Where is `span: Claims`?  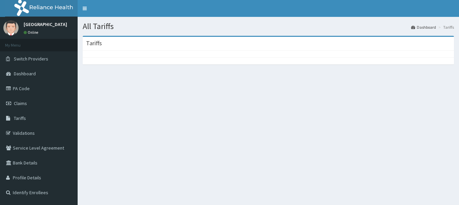
span: Claims is located at coordinates (20, 103).